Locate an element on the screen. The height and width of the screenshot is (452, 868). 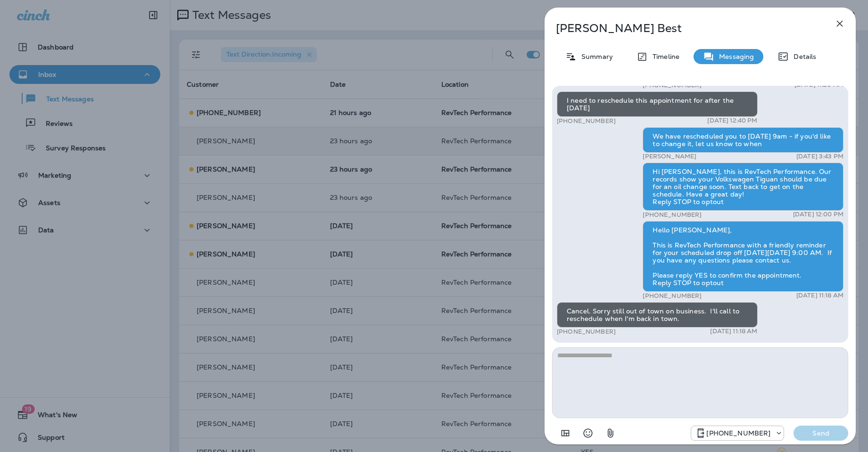
p: Details is located at coordinates (802, 57).